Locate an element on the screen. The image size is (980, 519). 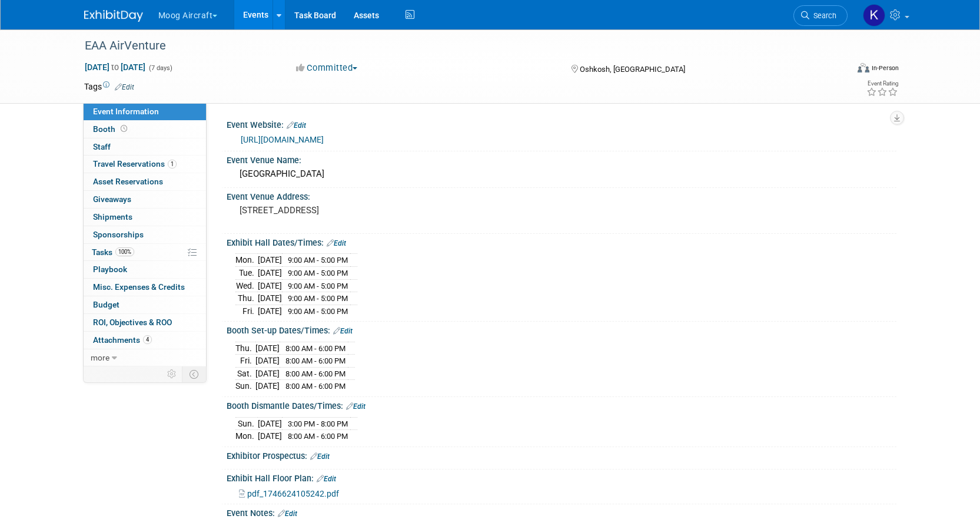
a: Budget is located at coordinates (145, 304).